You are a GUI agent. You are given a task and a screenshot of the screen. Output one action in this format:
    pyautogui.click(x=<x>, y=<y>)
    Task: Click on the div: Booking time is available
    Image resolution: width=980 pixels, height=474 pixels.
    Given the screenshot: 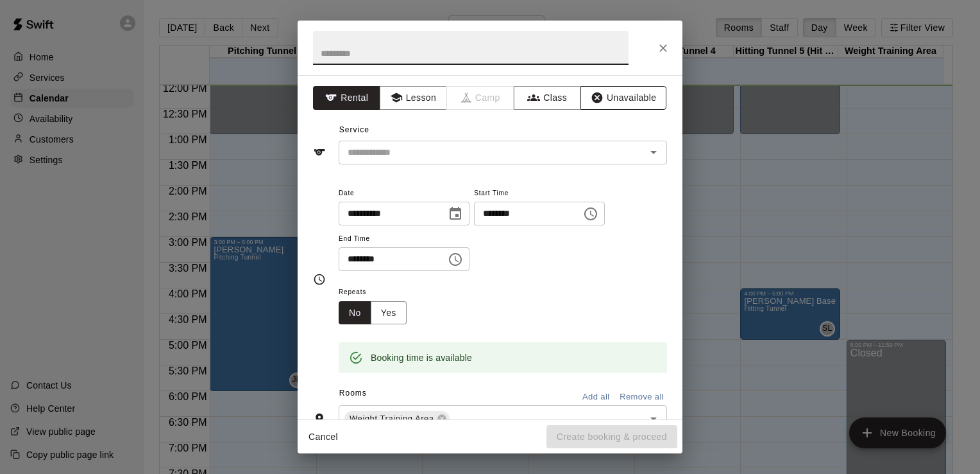 What is the action you would take?
    pyautogui.click(x=421, y=357)
    